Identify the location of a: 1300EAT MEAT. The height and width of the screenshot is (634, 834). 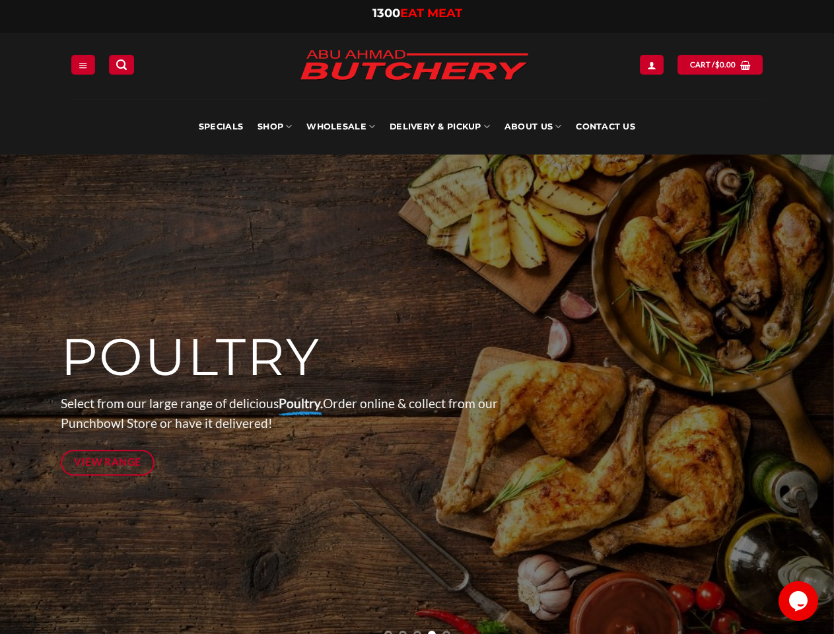
(417, 13).